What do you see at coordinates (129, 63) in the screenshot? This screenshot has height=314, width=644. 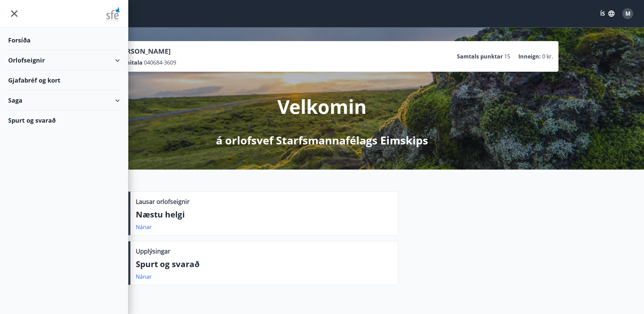 I see `p: Kennitala` at bounding box center [129, 63].